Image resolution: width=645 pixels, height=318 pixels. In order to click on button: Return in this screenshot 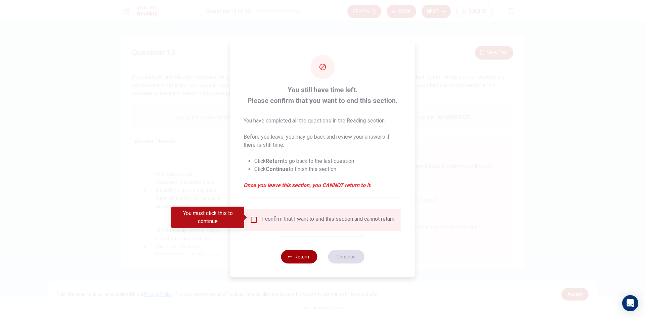, I will do `click(299, 256)`.